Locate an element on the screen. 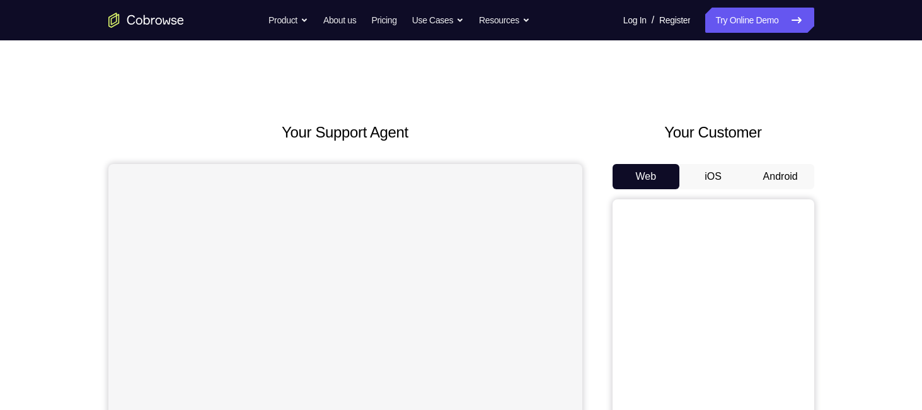  a: Pricing is located at coordinates (384, 20).